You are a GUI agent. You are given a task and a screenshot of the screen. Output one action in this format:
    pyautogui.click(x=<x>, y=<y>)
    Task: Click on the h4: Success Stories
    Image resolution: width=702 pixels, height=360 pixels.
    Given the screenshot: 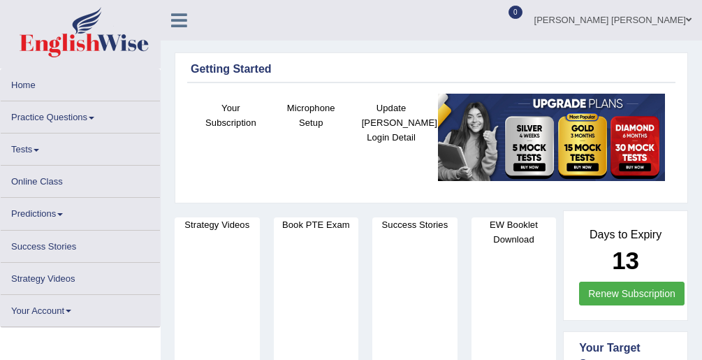 What is the action you would take?
    pyautogui.click(x=415, y=224)
    